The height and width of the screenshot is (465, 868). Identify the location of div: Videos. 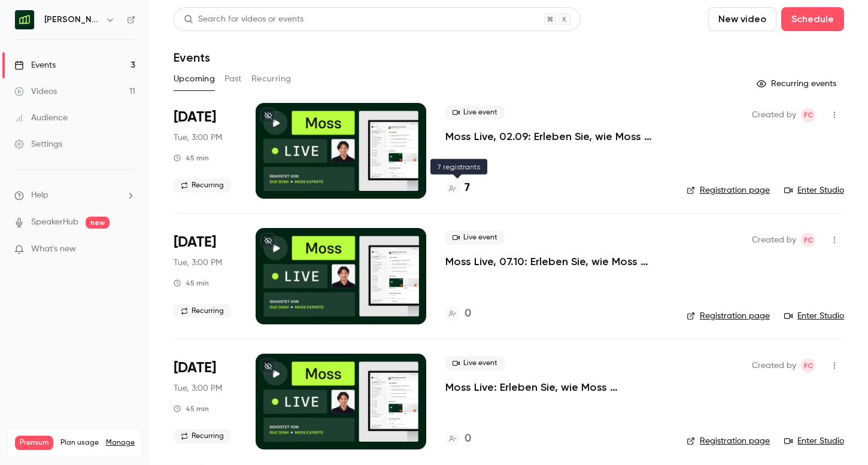
(36, 92).